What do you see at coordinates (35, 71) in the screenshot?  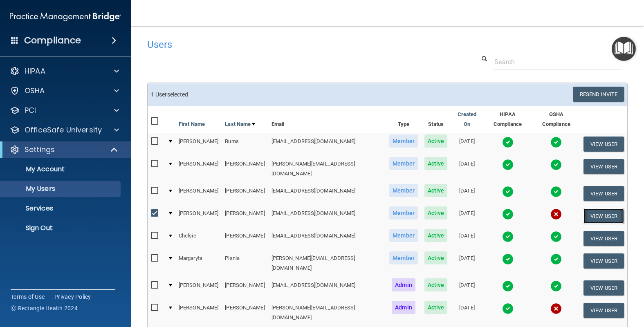 I see `p: HIPAA` at bounding box center [35, 71].